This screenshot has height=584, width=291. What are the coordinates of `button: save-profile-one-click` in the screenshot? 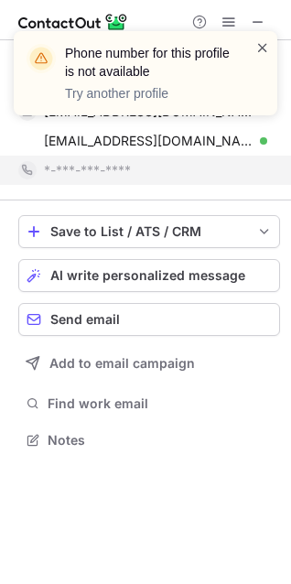 It's located at (149, 231).